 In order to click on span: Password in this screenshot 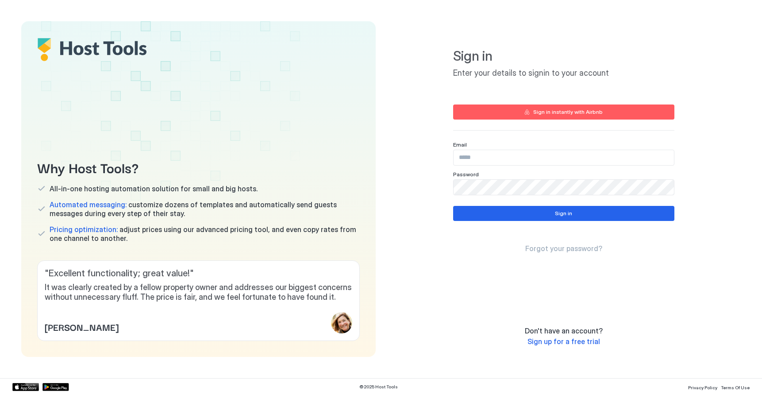, I will do `click(466, 174)`.